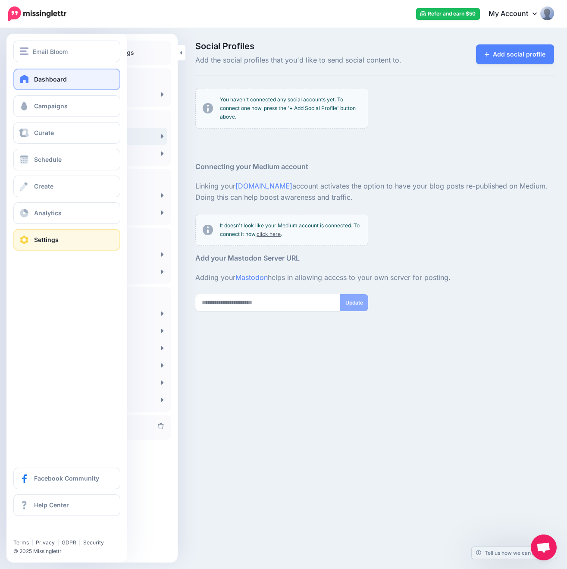 The image size is (567, 569). Describe the element at coordinates (67, 160) in the screenshot. I see `a: Schedule` at that location.